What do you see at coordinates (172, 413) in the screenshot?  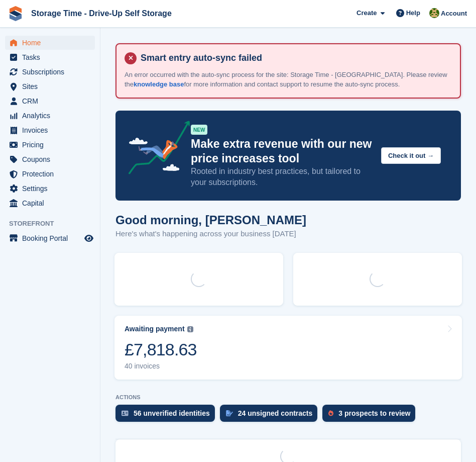 I see `div: 56 unverified identities` at bounding box center [172, 413].